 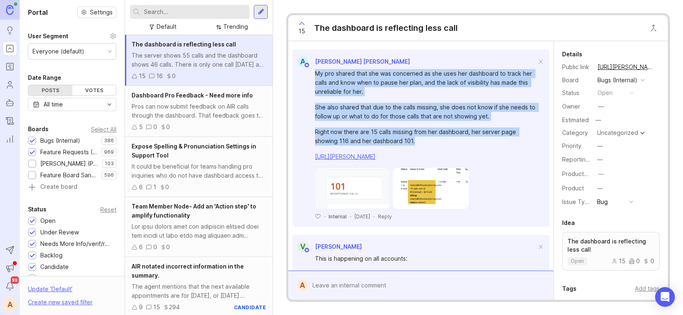 What do you see at coordinates (250, 307) in the screenshot?
I see `div: candidate` at bounding box center [250, 307].